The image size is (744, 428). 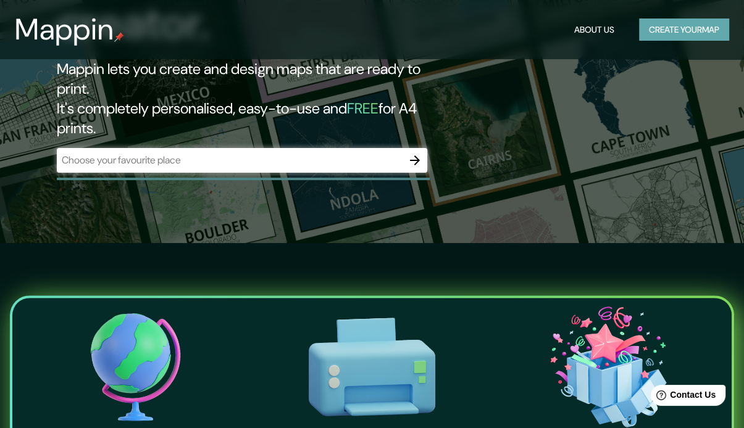 What do you see at coordinates (119, 37) in the screenshot?
I see `img: mappin-pin` at bounding box center [119, 37].